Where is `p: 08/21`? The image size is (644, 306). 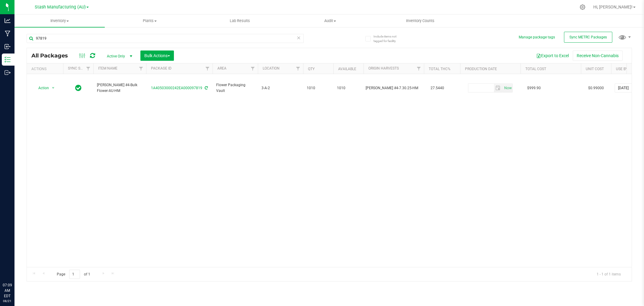 p: 08/21 is located at coordinates (7, 301).